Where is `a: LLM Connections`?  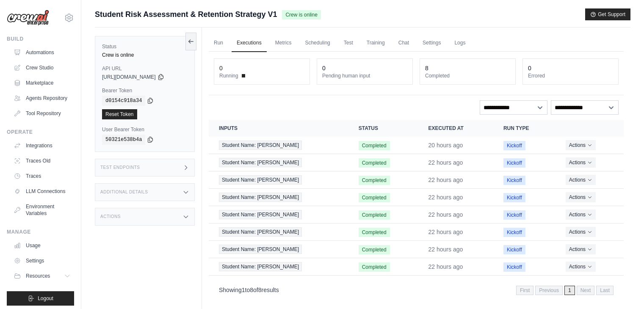 a: LLM Connections is located at coordinates (42, 192).